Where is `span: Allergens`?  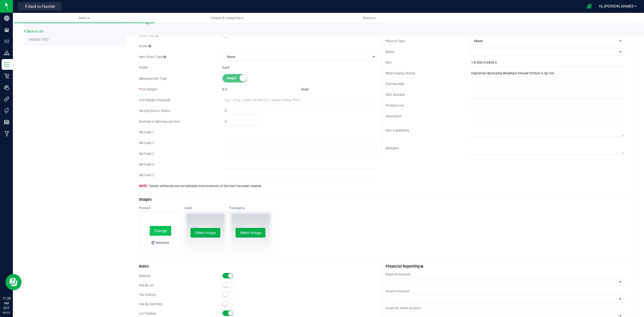 span: Allergens is located at coordinates (392, 148).